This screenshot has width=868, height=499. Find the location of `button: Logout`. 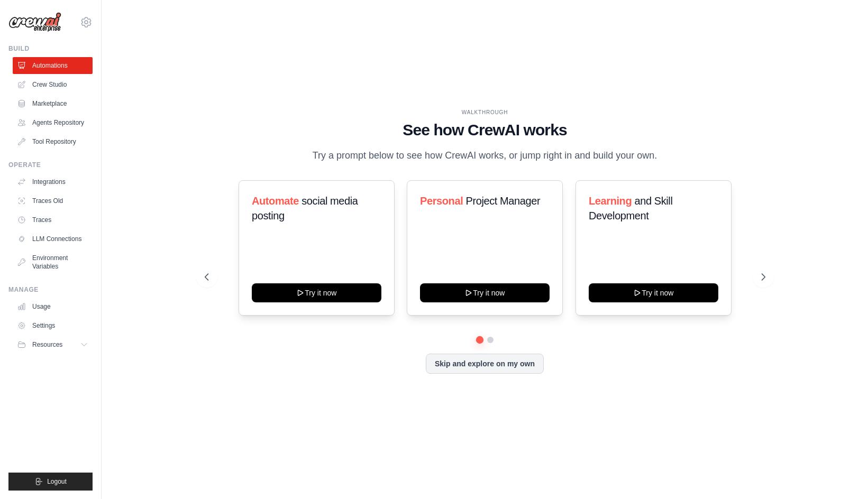

button: Logout is located at coordinates (51, 481).